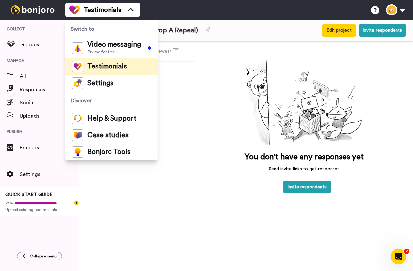 This screenshot has width=413, height=271. What do you see at coordinates (111, 101) in the screenshot?
I see `span: Discover` at bounding box center [111, 101].